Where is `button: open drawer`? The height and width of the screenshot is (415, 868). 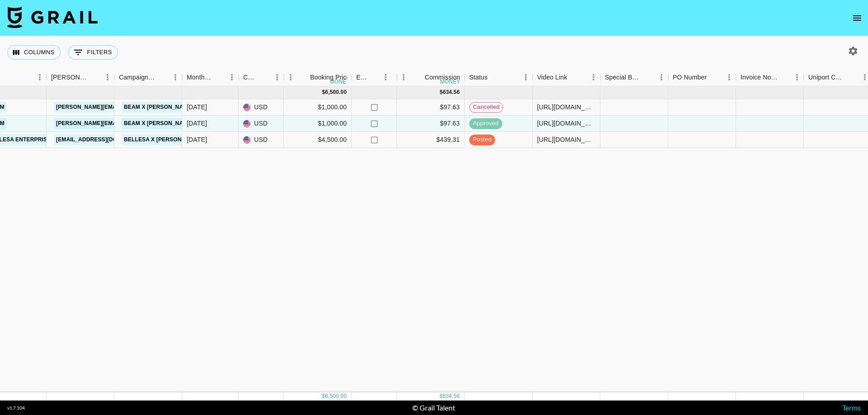 button: open drawer is located at coordinates (857, 18).